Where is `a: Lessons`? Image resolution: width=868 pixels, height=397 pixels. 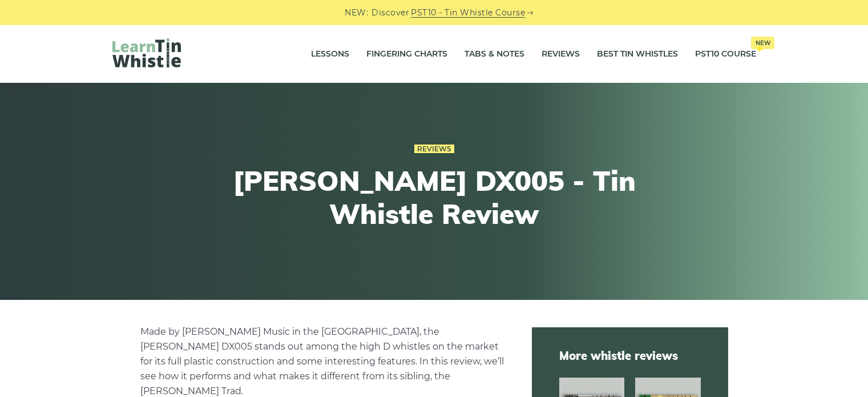 a: Lessons is located at coordinates (330, 54).